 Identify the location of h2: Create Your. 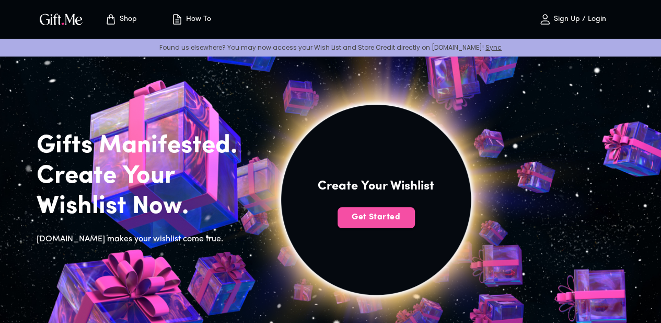
(145, 176).